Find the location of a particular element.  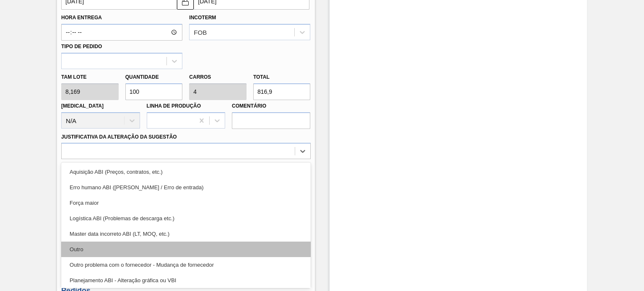

div: Planejamento ABI - Alteração gráfica ou VBI is located at coordinates (186, 280).